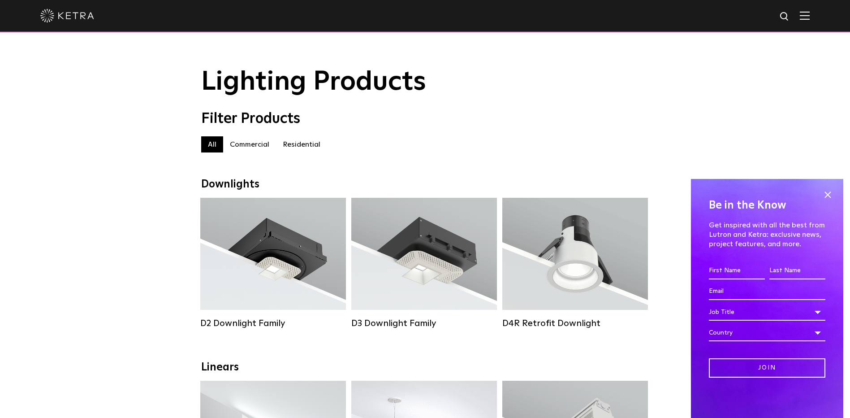 This screenshot has height=418, width=850. Describe the element at coordinates (314, 82) in the screenshot. I see `span: Lighting Products` at that location.